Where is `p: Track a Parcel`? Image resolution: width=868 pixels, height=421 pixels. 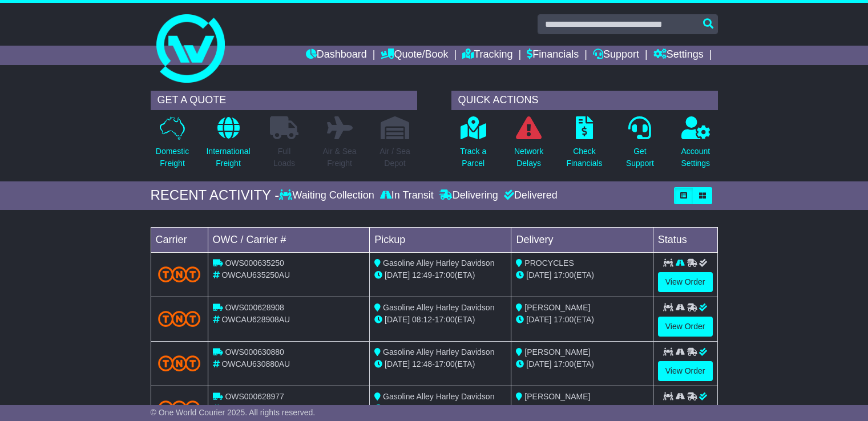 p: Track a Parcel is located at coordinates (473, 158).